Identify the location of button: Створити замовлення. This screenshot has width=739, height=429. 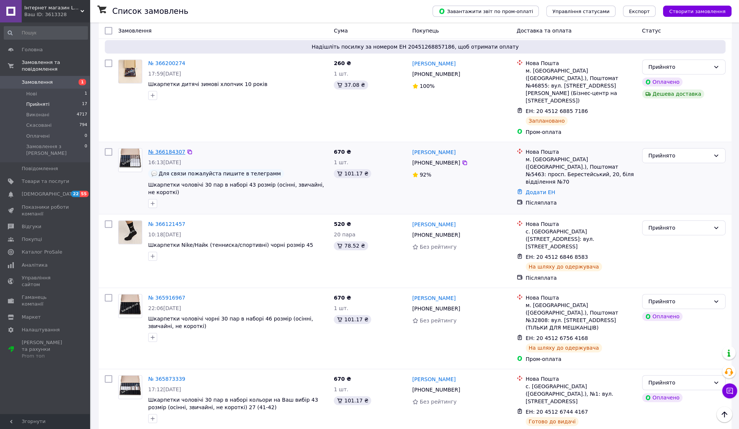
(697, 11).